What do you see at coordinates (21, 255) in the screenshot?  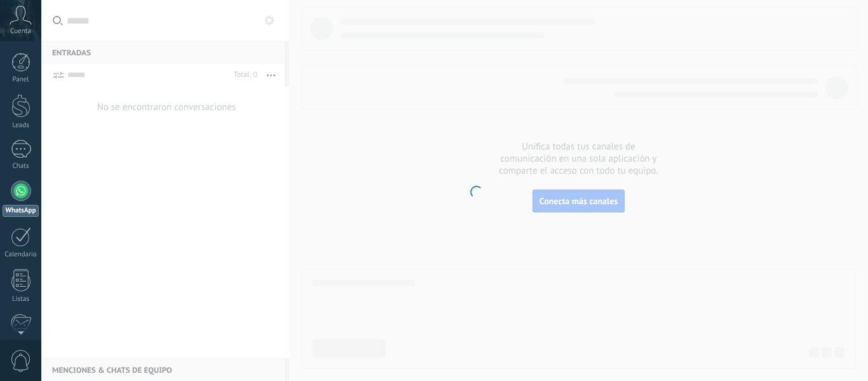 I see `div: Calendario` at bounding box center [21, 255].